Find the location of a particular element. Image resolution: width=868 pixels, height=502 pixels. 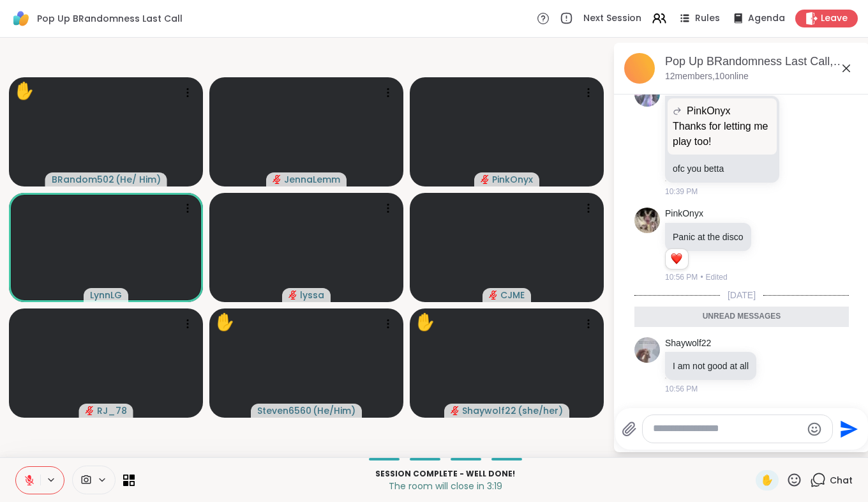

span: Next Session is located at coordinates (612, 18).